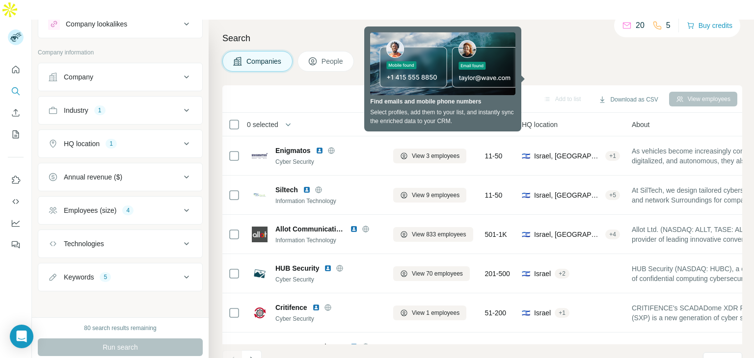  What do you see at coordinates (120, 177) in the screenshot?
I see `button: Annual revenue ($)` at bounding box center [120, 177].